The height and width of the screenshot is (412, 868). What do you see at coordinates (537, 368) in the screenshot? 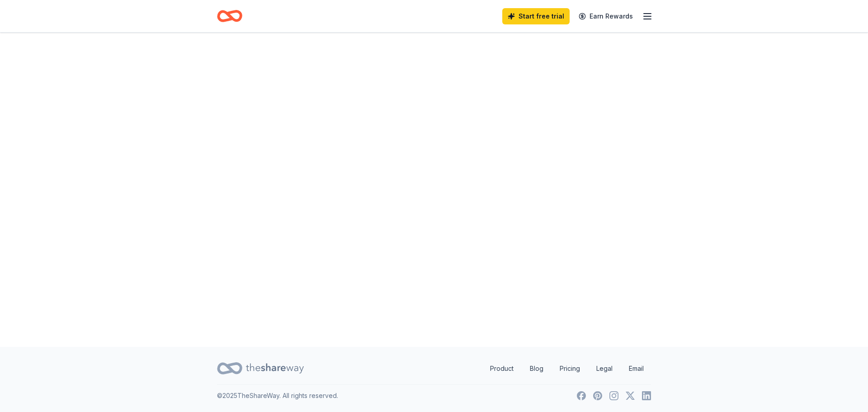
I see `a: Blog` at bounding box center [537, 368].